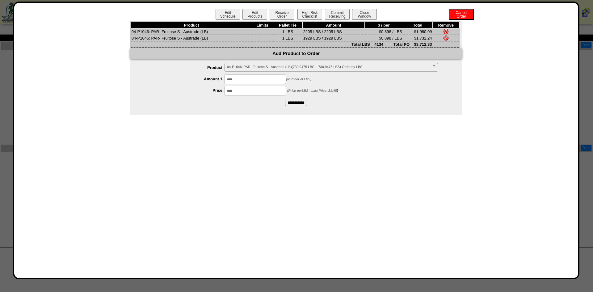 The height and width of the screenshot is (292, 593). Describe the element at coordinates (191, 25) in the screenshot. I see `th: Product` at that location.